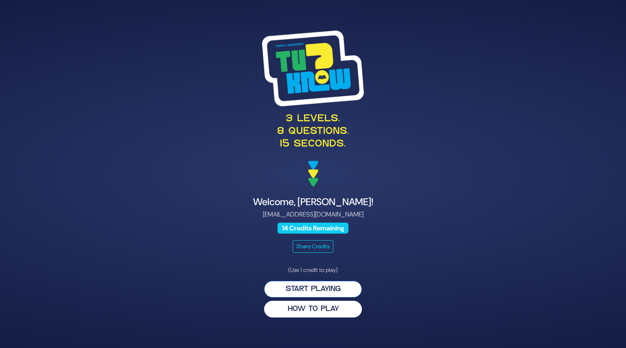 The width and height of the screenshot is (626, 348). What do you see at coordinates (313, 309) in the screenshot?
I see `button: HOW TO PLAY` at bounding box center [313, 309].